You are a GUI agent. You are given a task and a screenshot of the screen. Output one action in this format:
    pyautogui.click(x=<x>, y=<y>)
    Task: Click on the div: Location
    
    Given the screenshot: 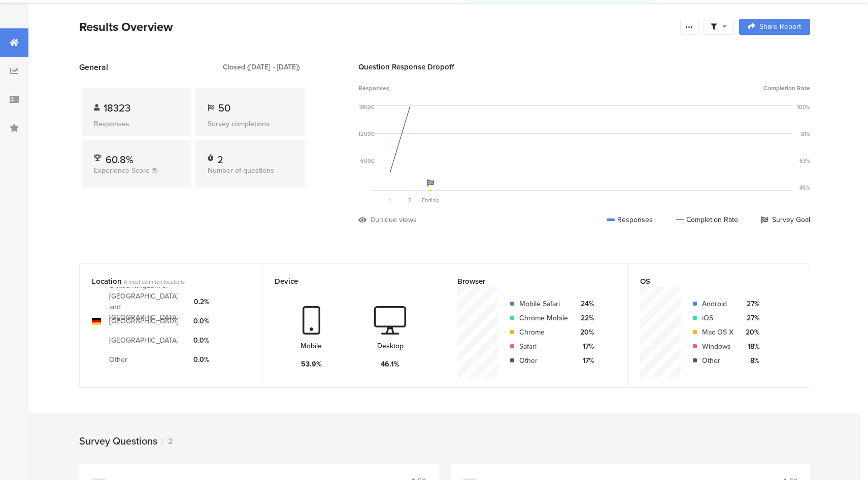 What is the action you would take?
    pyautogui.click(x=163, y=281)
    